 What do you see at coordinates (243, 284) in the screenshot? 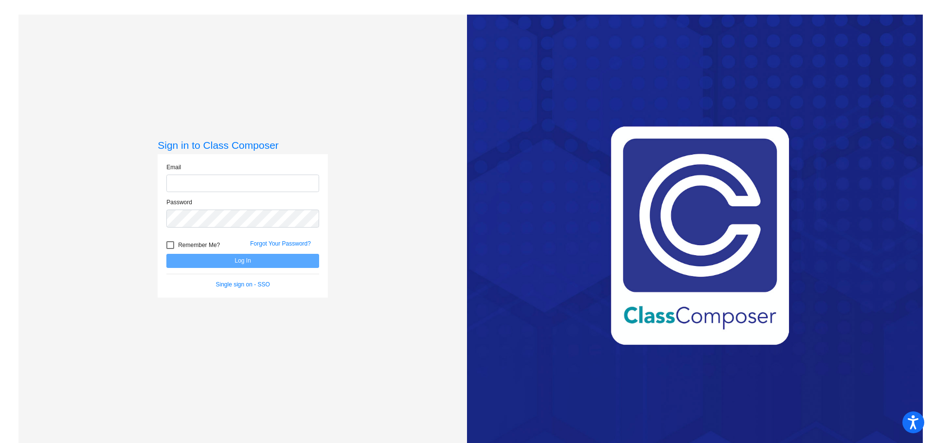
I see `a: Single sign on - SSO` at bounding box center [243, 284].